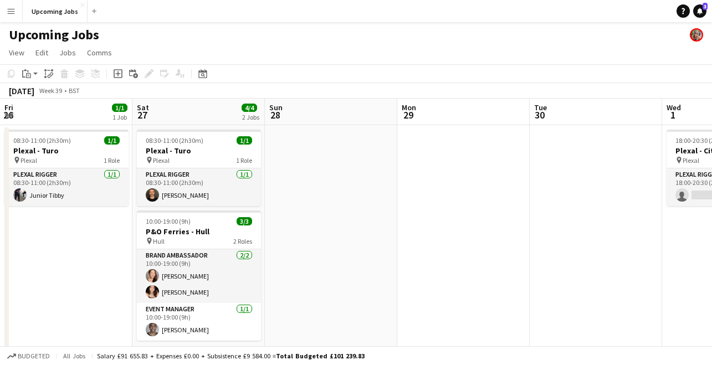  I want to click on a: Jobs, so click(68, 53).